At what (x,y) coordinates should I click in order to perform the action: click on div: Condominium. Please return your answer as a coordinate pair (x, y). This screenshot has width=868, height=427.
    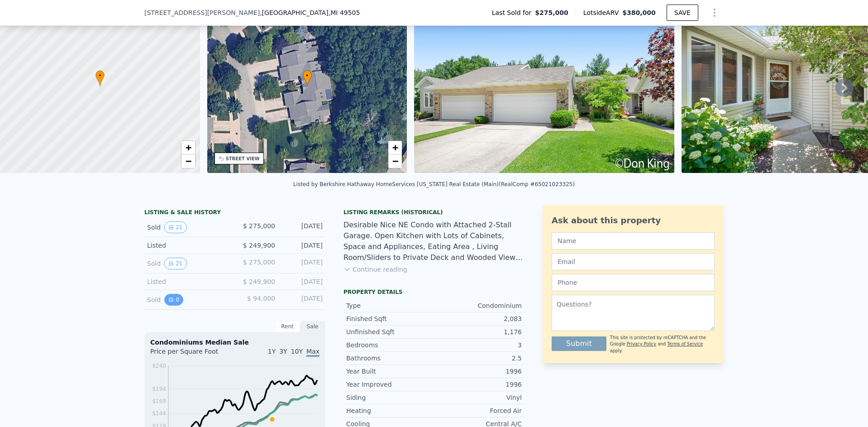
    Looking at the image, I should click on (478, 306).